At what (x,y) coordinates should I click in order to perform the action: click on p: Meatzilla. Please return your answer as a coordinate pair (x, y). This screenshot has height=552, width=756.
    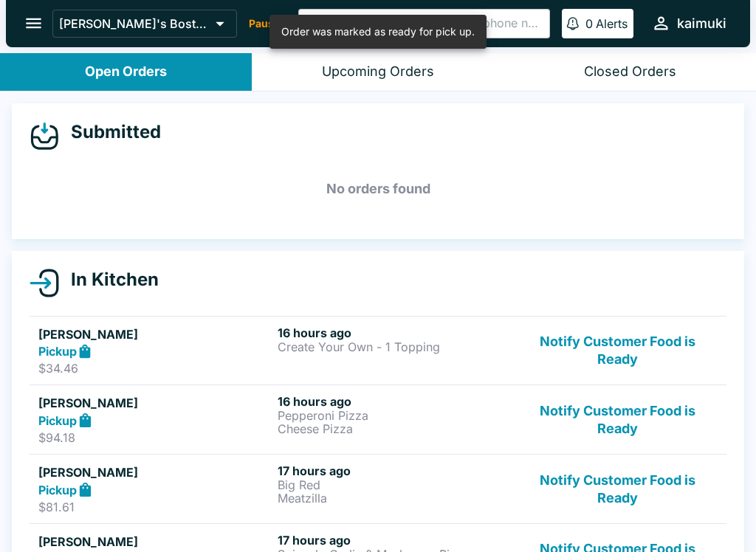
    Looking at the image, I should click on (394, 498).